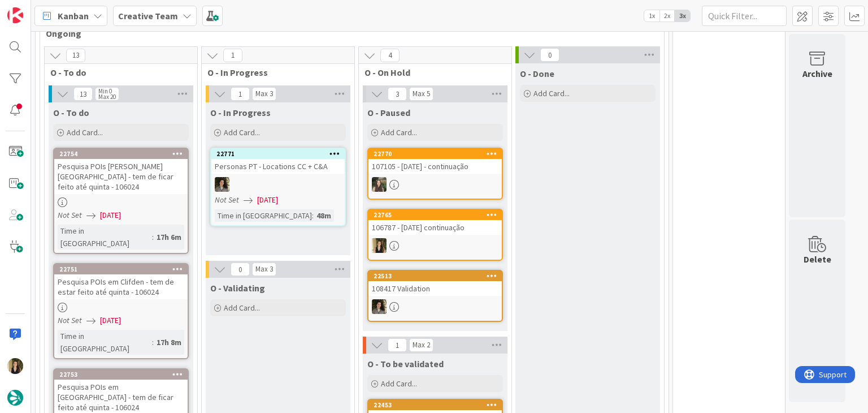 This screenshot has height=413, width=868. Describe the element at coordinates (16, 16) in the screenshot. I see `img: Visit kanbanzone.com` at that location.